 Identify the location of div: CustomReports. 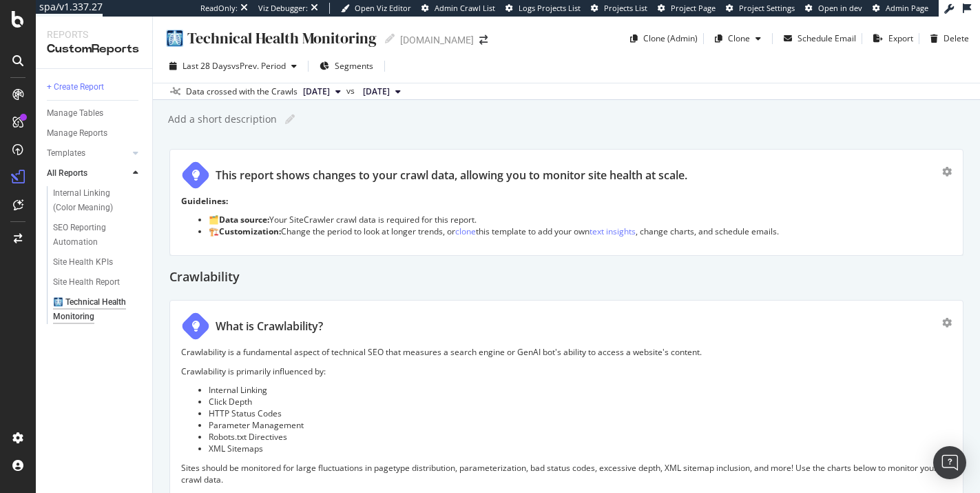
(93, 49).